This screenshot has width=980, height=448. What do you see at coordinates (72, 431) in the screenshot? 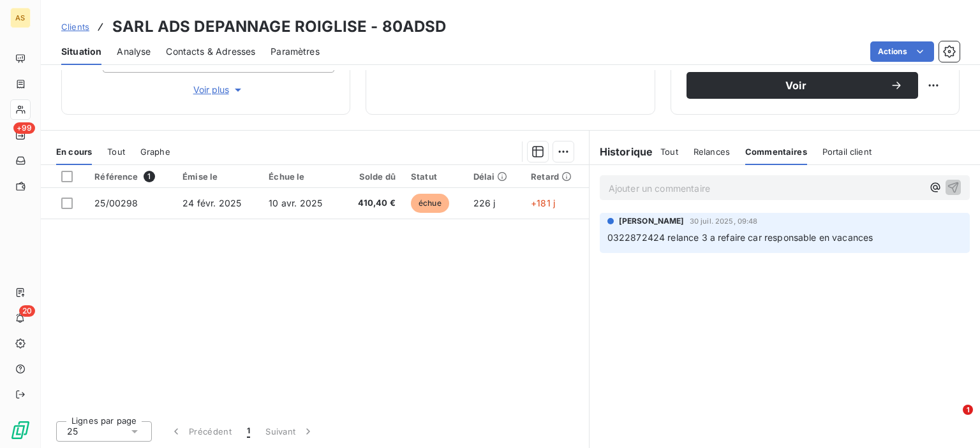
I see `span: 25` at bounding box center [72, 431].